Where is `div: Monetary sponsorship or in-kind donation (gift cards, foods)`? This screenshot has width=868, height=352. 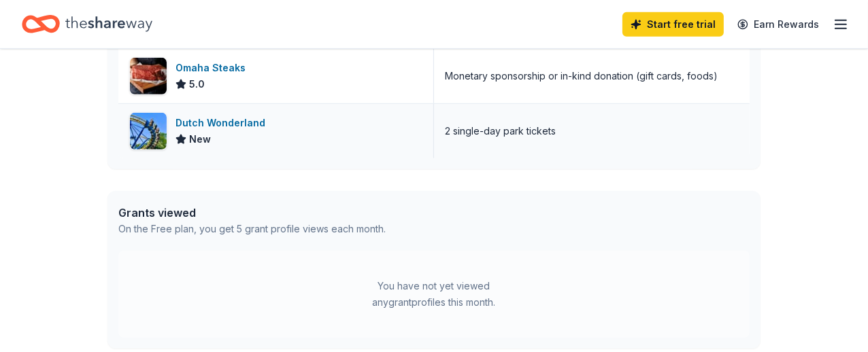
div: Monetary sponsorship or in-kind donation (gift cards, foods) is located at coordinates (581, 76).